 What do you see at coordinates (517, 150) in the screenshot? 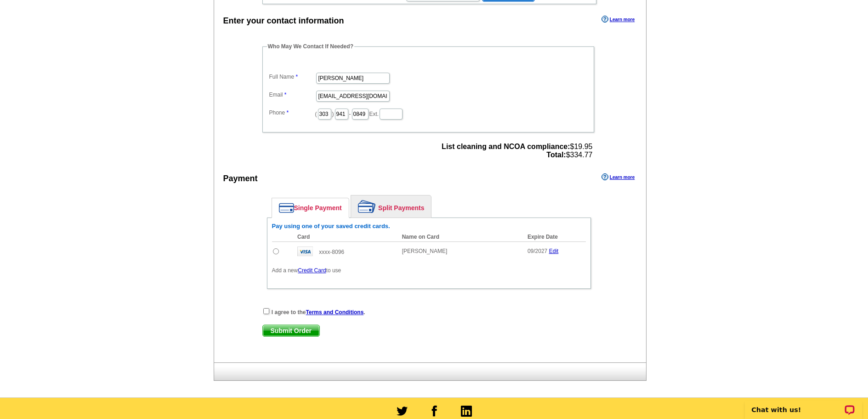
I see `span: $19.95 $334.77` at bounding box center [517, 150].